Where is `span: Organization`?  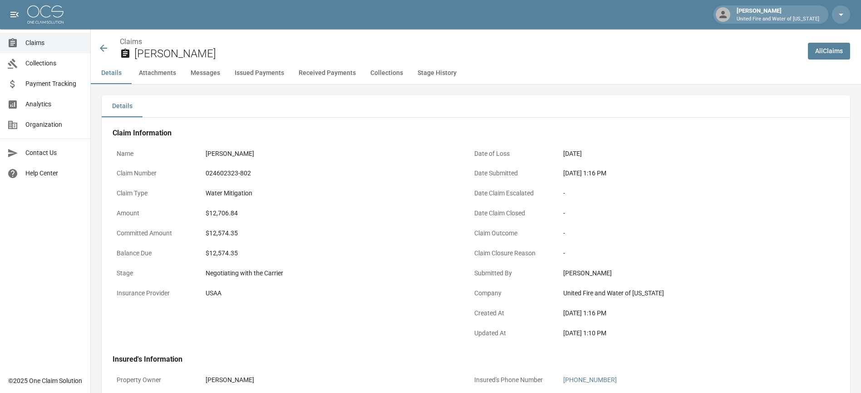
span: Organization is located at coordinates (54, 124).